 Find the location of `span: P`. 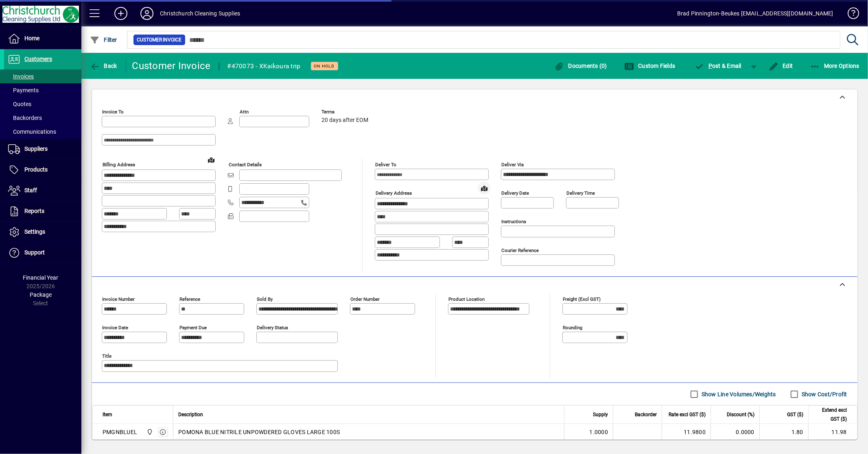

span: P is located at coordinates (710, 66).